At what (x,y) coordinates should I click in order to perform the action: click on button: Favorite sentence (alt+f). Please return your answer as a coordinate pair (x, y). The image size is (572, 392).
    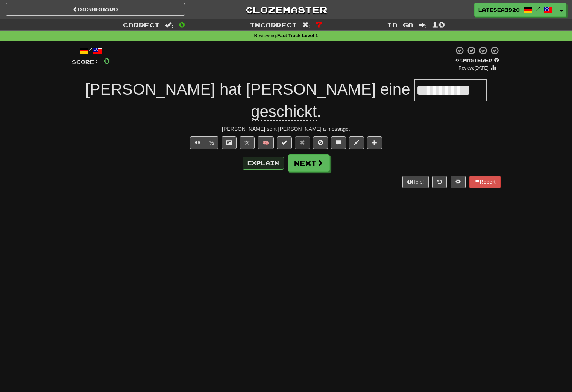
    Looking at the image, I should click on (247, 143).